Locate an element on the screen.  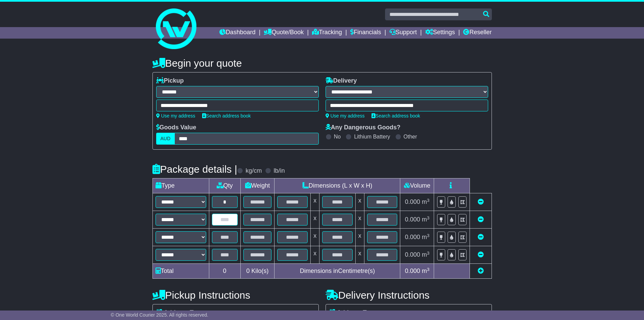
td: Qty is located at coordinates (225, 186).